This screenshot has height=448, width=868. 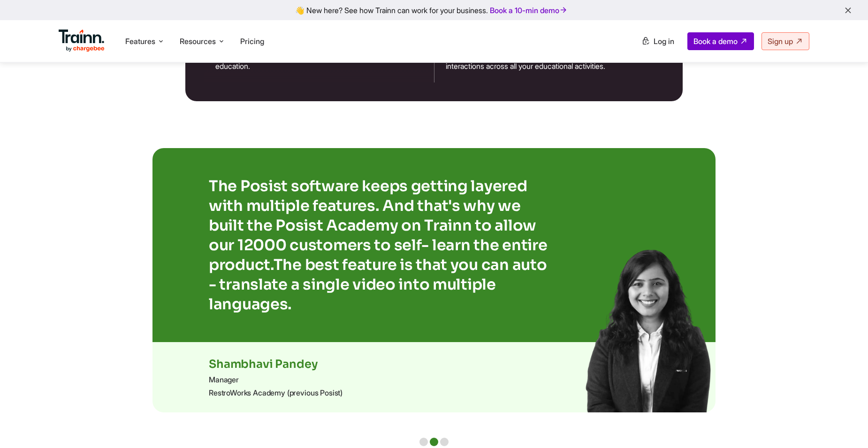 I want to click on img: Trainn | customer education | video creation, so click(x=645, y=329).